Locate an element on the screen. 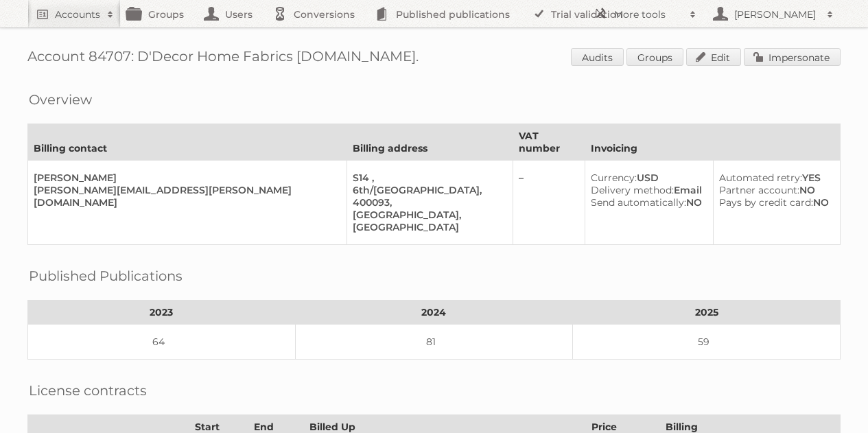  h2: More tools is located at coordinates (649, 15).